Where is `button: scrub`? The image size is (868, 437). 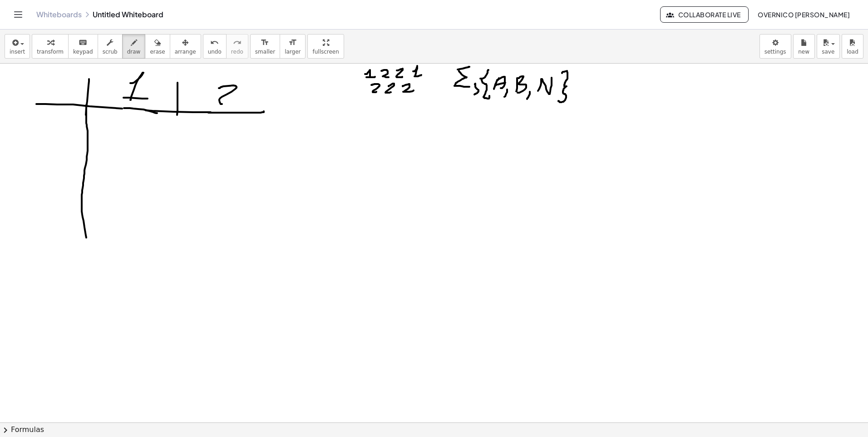
button: scrub is located at coordinates (110, 46).